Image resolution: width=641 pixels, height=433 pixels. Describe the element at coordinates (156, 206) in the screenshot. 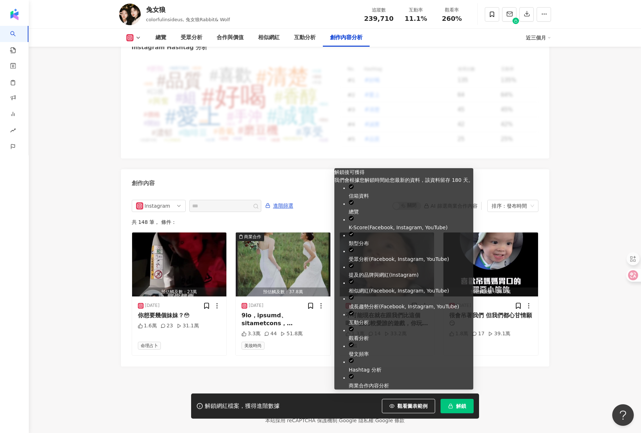

I see `div: Instagram` at that location.